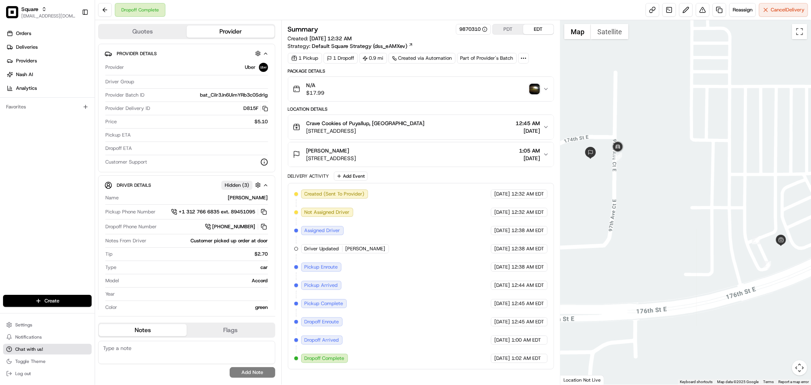  I want to click on span: $17.99, so click(315, 93).